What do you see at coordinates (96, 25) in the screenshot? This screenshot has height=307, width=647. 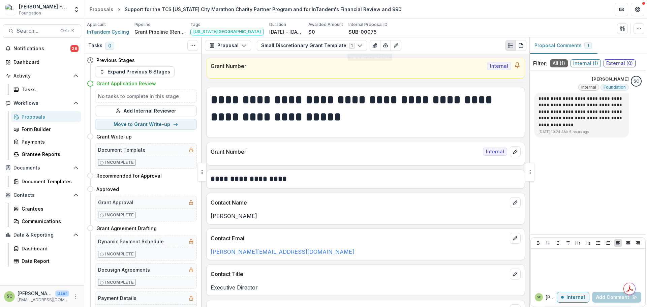 I see `p: Applicant` at bounding box center [96, 25].